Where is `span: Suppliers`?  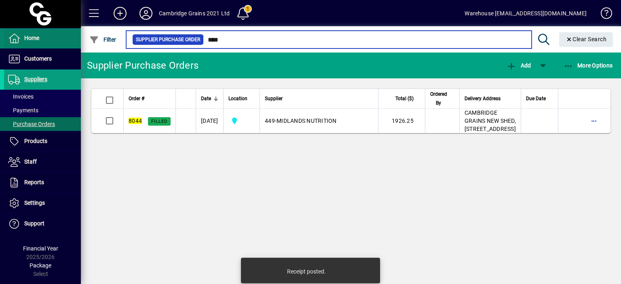 span: Suppliers is located at coordinates (36, 79).